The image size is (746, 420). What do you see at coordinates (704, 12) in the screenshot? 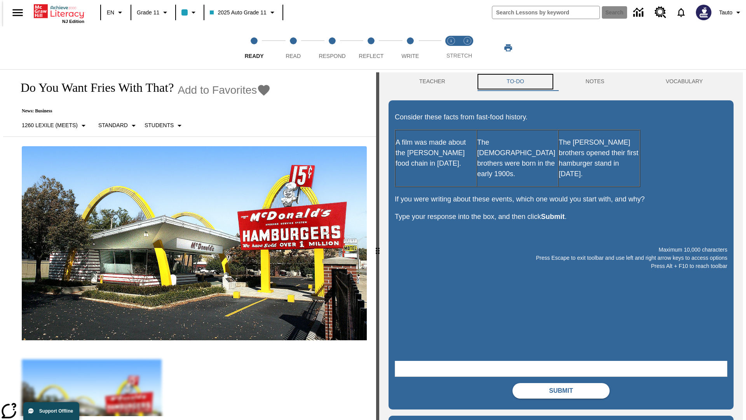
I see `img: Avatar` at bounding box center [704, 12].